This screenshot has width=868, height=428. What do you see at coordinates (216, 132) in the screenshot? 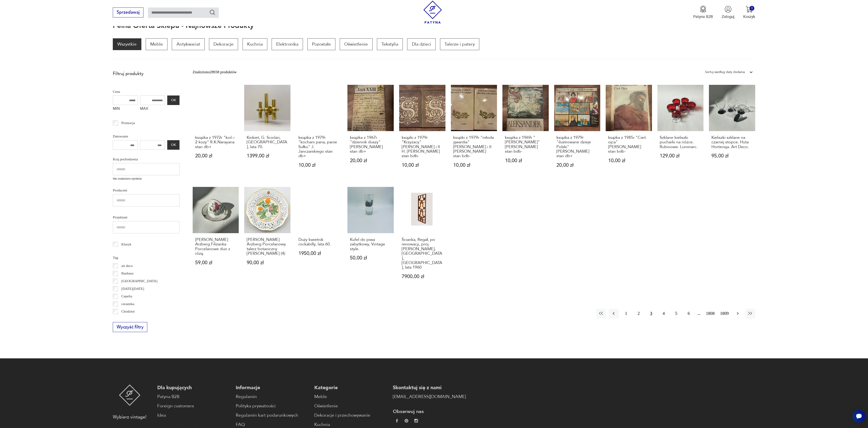
I see `a: książka z 1972r "koń i 2 kozy" R.K.Narayana stan db+książka z 1972r "koń i 2 kozy" R.K.Narayana s...` at bounding box center [216, 132].